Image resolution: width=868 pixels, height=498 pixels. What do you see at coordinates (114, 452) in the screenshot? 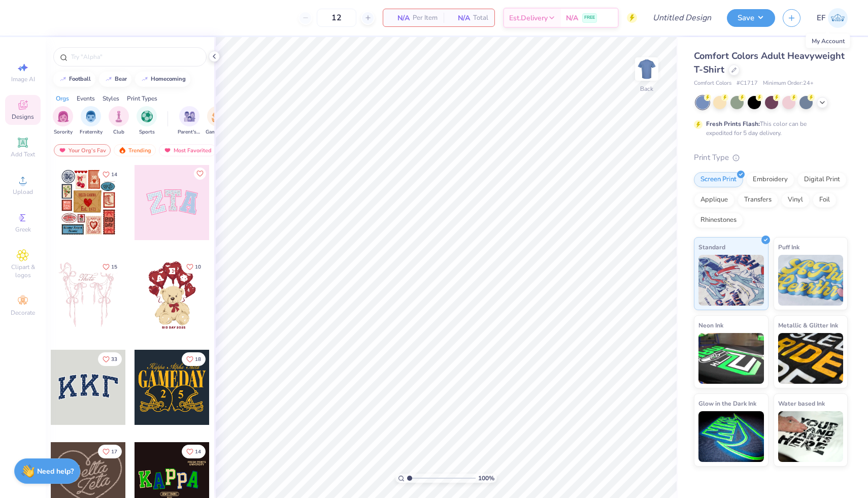
I see `span: 17` at bounding box center [114, 452].